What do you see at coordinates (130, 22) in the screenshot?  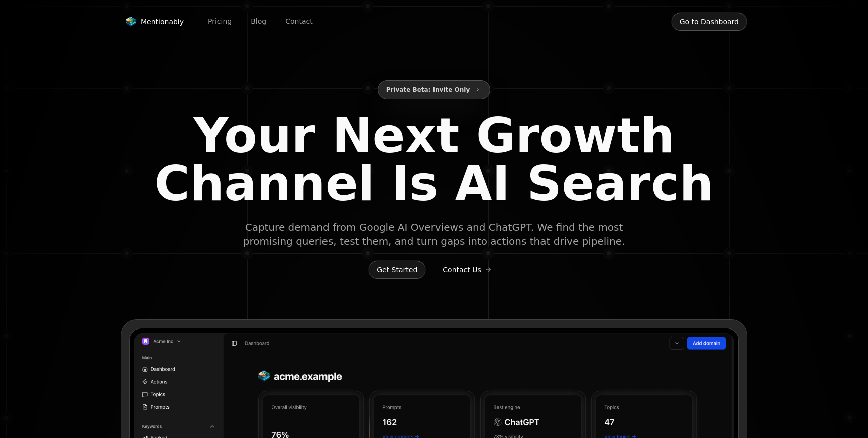 I see `img: Mentionably logo` at bounding box center [130, 22].